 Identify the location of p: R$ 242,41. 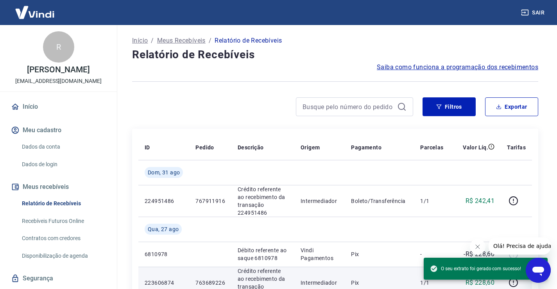
(480, 201).